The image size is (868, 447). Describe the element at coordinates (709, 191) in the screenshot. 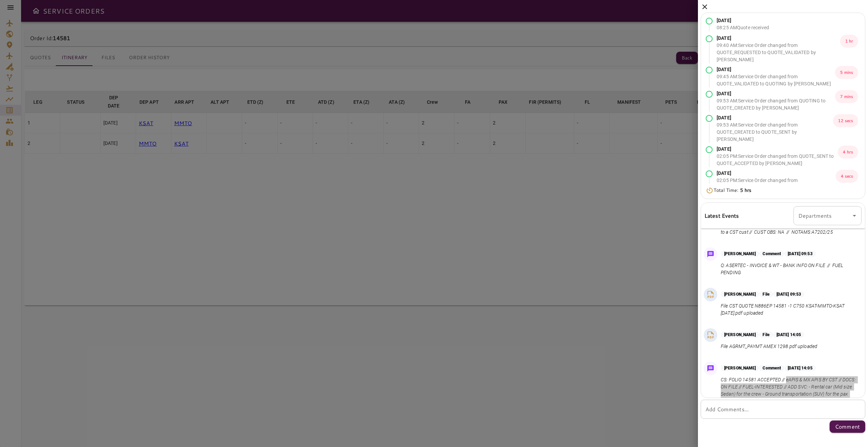

I see `img: Timer Icon` at that location.